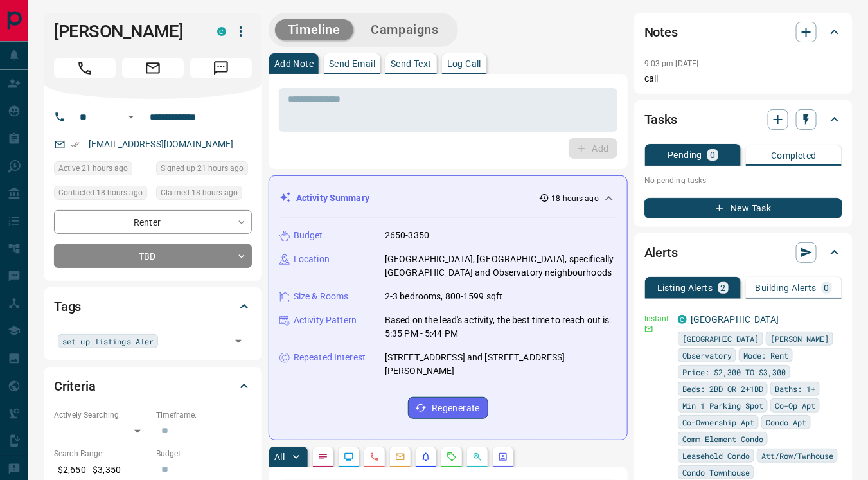 The image size is (868, 480). Describe the element at coordinates (153, 307) in the screenshot. I see `div: Tags` at that location.